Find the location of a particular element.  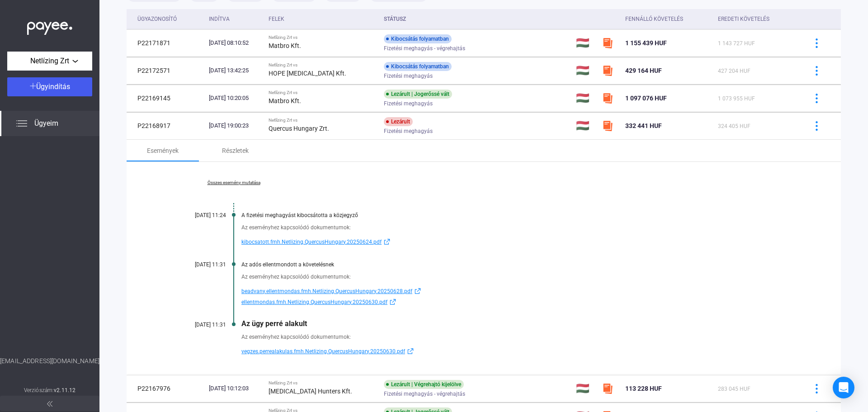

span: 429 164 HUF is located at coordinates (643, 71).